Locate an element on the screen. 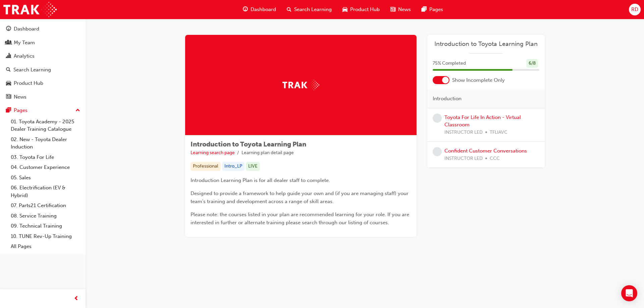  a: 07. Parts21 Certification is located at coordinates (45, 206).